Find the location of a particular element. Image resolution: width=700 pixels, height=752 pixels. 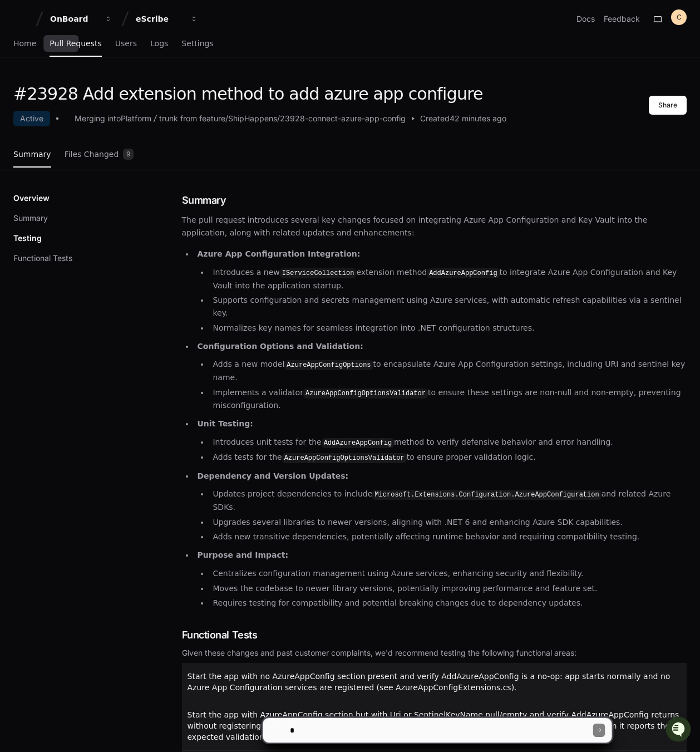

li: Adds tests for the to ensure proper validation logic. is located at coordinates (448, 457).